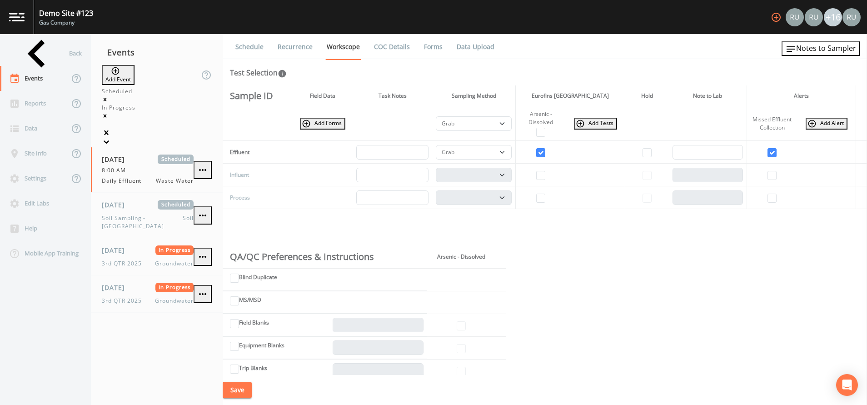 This screenshot has height=405, width=867. Describe the element at coordinates (254, 323) in the screenshot. I see `label: Field Blanks` at that location.